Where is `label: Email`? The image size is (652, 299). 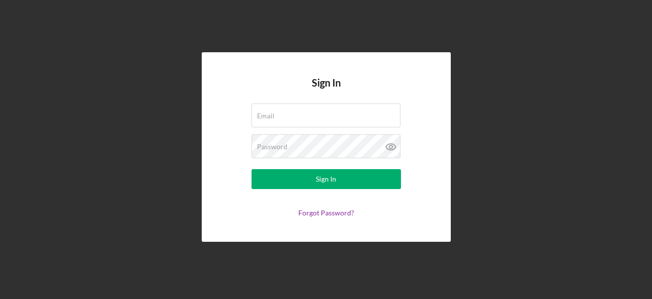
label: Email is located at coordinates (265, 116).